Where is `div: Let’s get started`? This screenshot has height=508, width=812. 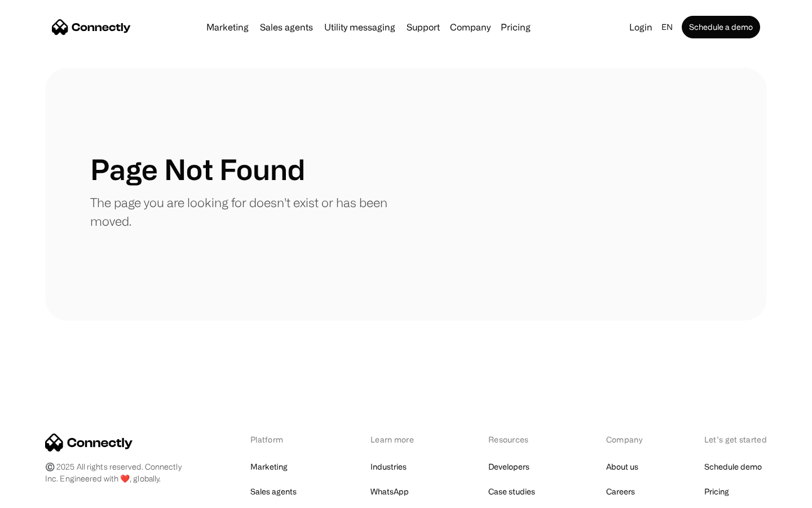
div: Let’s get started is located at coordinates (735, 439).